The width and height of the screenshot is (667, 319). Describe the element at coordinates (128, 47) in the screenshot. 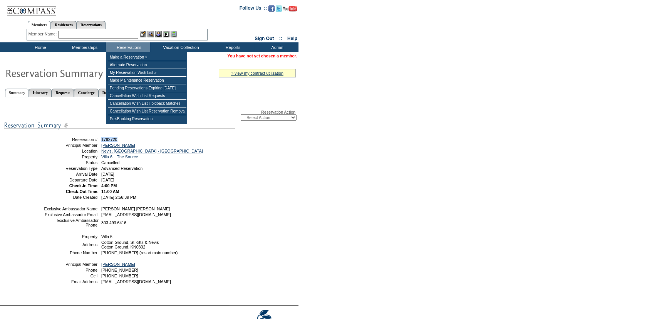

I see `td: Reservations` at that location.